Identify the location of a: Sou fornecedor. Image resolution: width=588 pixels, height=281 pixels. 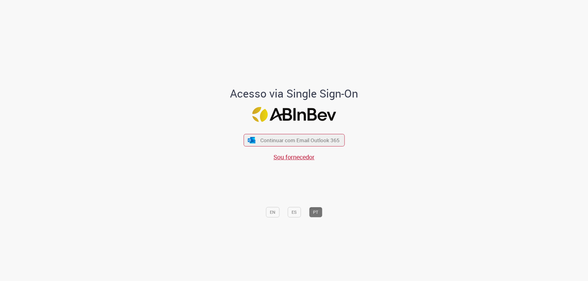
(294, 157).